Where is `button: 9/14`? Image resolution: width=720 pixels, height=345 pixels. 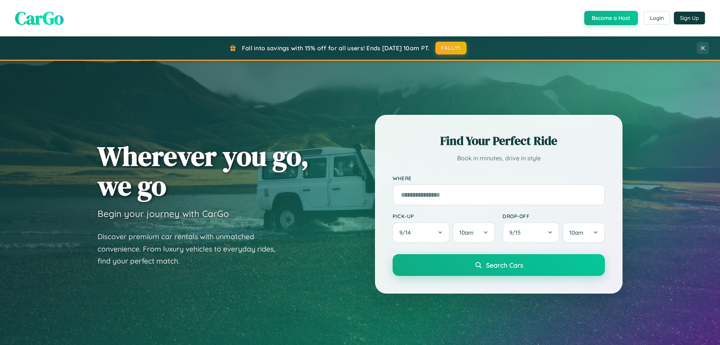
button: 9/14 is located at coordinates (421, 232).